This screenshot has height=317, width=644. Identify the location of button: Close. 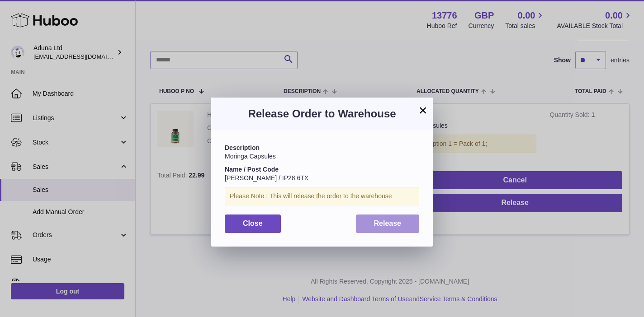
(253, 223).